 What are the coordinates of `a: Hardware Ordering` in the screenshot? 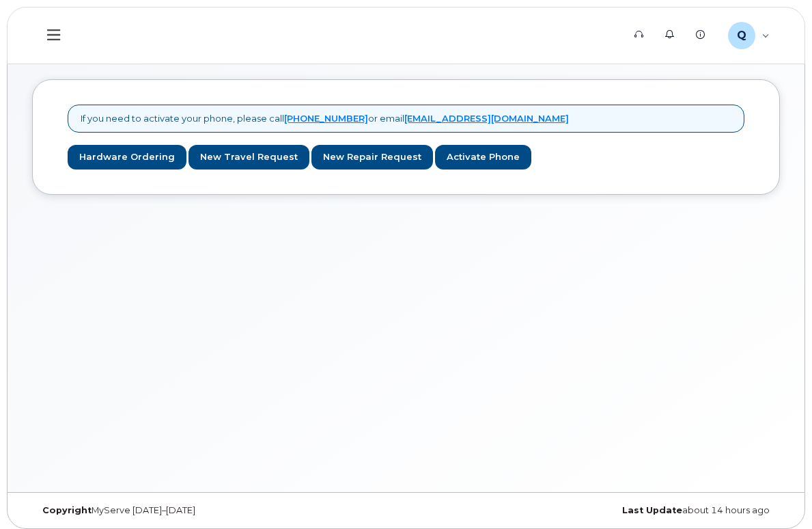 It's located at (127, 157).